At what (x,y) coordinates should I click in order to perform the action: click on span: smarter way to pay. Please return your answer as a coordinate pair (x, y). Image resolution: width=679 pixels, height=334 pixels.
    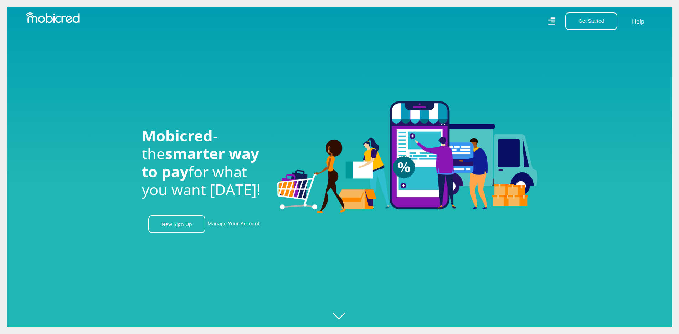
    Looking at the image, I should click on (200, 162).